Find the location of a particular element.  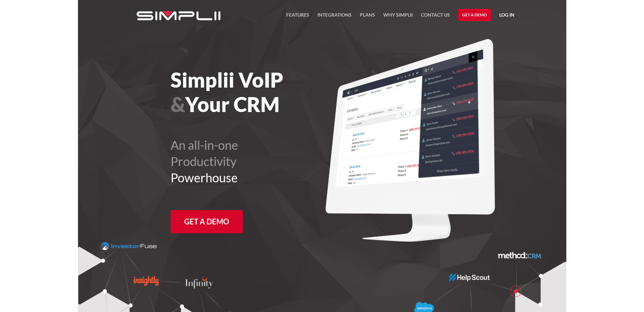

h2: An all-in-one Productivity is located at coordinates (265, 162).